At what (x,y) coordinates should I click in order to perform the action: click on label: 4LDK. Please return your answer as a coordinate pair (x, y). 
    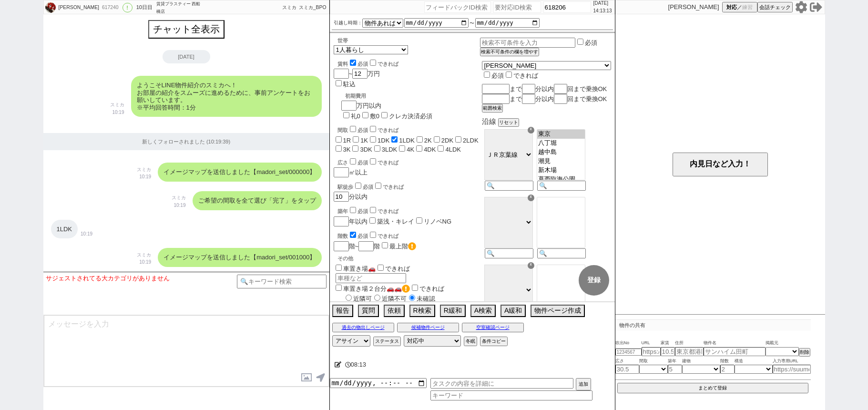
    Looking at the image, I should click on (453, 149).